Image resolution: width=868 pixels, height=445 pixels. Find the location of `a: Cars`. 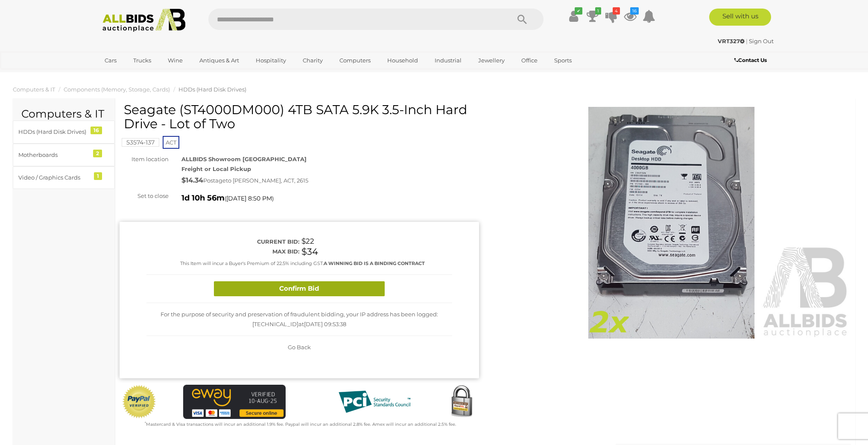

a: Cars is located at coordinates (111, 60).